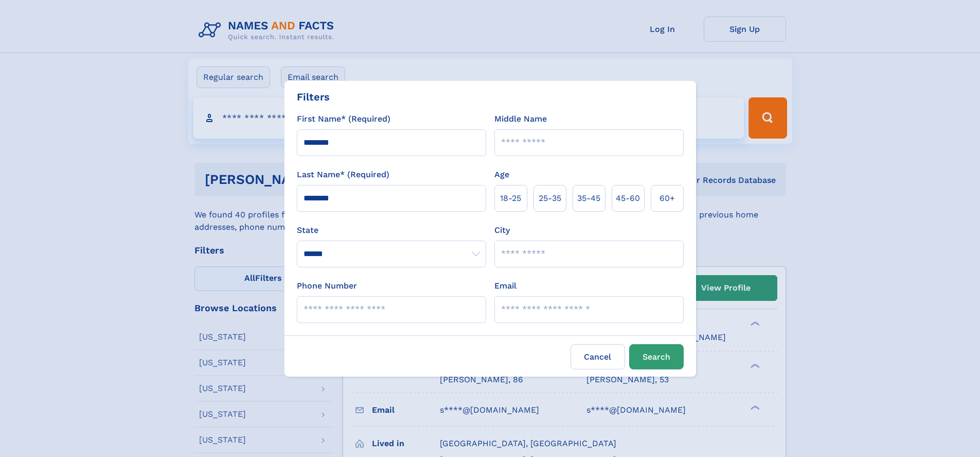 This screenshot has width=980, height=457. What do you see at coordinates (656, 356) in the screenshot?
I see `button: Search` at bounding box center [656, 356].